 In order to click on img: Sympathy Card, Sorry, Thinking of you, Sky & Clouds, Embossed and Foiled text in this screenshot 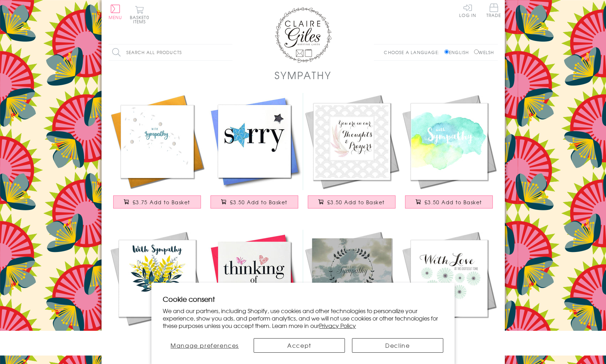, I will do `click(352, 278)`.